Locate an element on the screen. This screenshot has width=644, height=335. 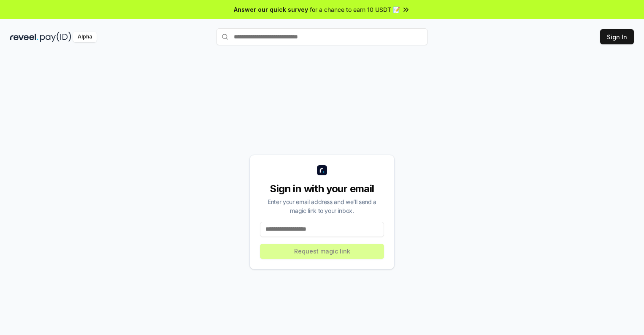
span: Answer our quick survey is located at coordinates (271, 9).